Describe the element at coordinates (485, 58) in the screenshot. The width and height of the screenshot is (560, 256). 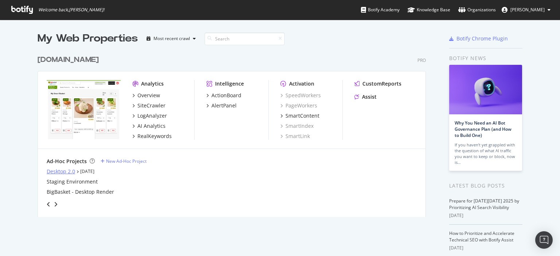
I see `div: Botify news` at that location.